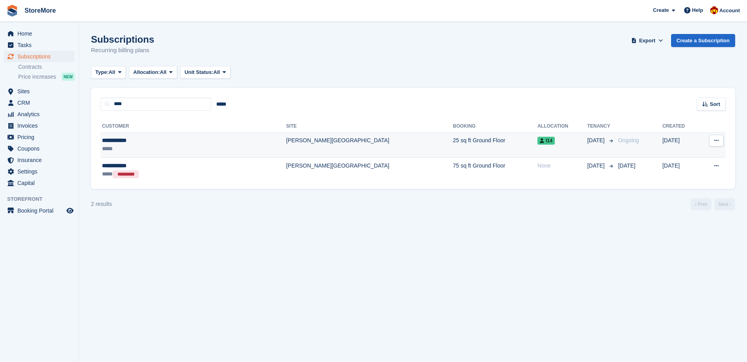 Image resolution: width=747 pixels, height=362 pixels. What do you see at coordinates (12, 11) in the screenshot?
I see `img: stora-icon-8386f47178a22dfd0bd8f6a31ec36ba5ce8667c1dd55bd0f319d3a0aa187defe.svg` at bounding box center [12, 11].